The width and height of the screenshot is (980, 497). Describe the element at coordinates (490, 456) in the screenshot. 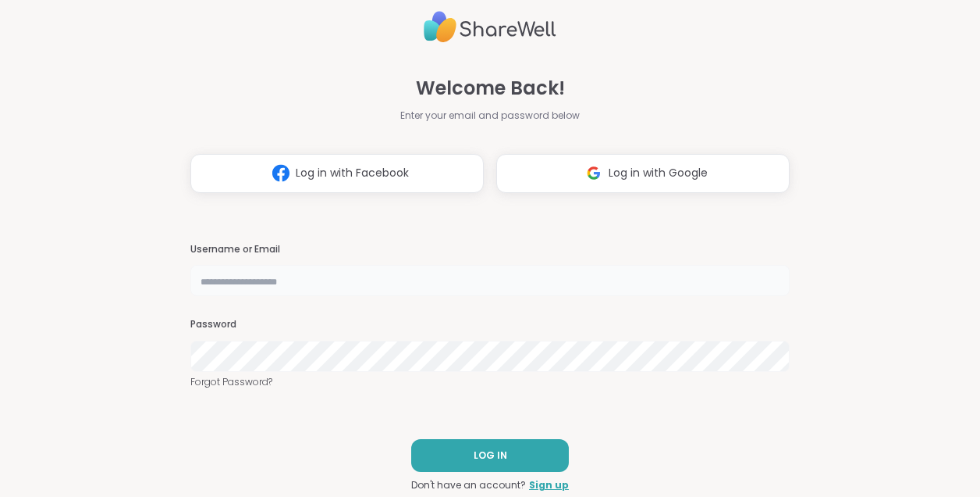

I see `span: LOG IN` at that location.